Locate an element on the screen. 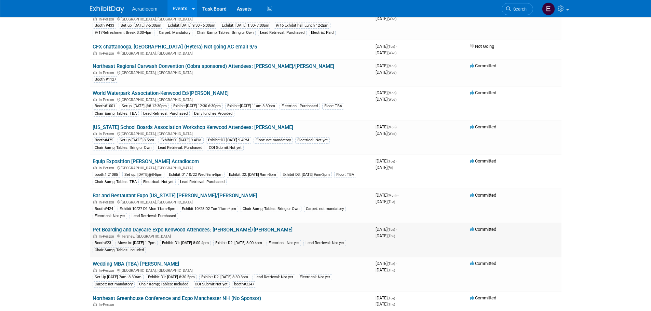 The image size is (651, 311). div: 9/17Refreshment Break 3:30-4pm is located at coordinates (123, 33).